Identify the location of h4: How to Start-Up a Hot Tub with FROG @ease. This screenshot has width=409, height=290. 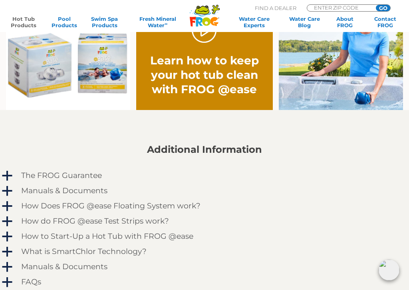
(107, 236).